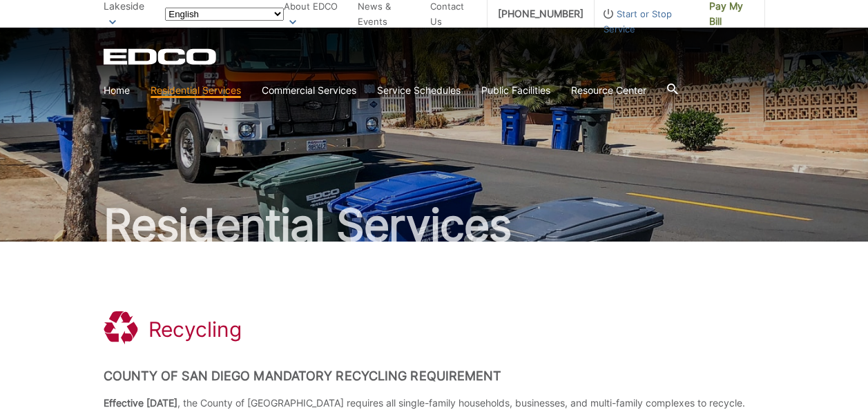 Image resolution: width=868 pixels, height=410 pixels. What do you see at coordinates (195, 90) in the screenshot?
I see `a: Residential Services` at bounding box center [195, 90].